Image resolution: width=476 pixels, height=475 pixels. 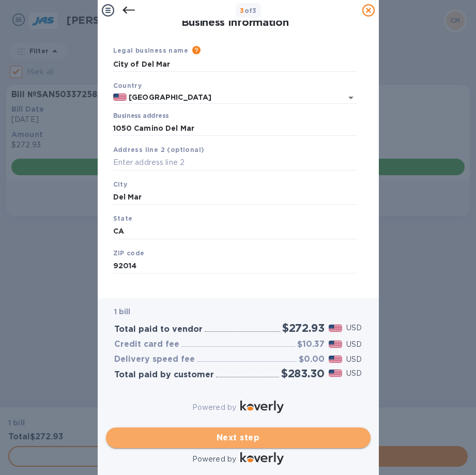 I want to click on h2: $272.93, so click(x=303, y=328).